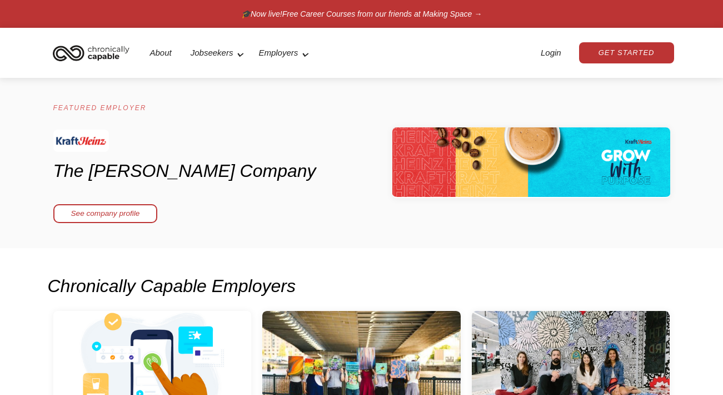 The height and width of the screenshot is (395, 723). Describe the element at coordinates (161, 53) in the screenshot. I see `a: About` at that location.